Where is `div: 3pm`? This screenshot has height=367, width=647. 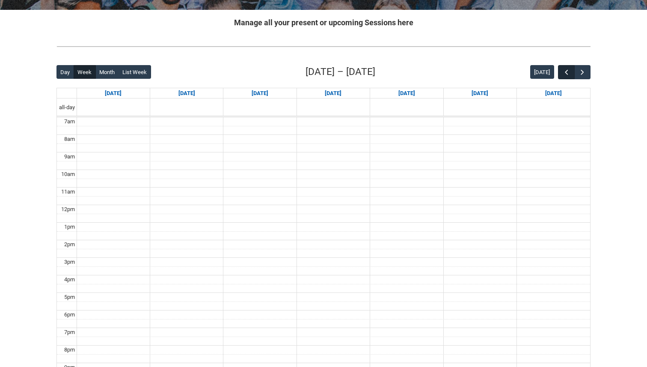
div: 3pm is located at coordinates (69, 262).